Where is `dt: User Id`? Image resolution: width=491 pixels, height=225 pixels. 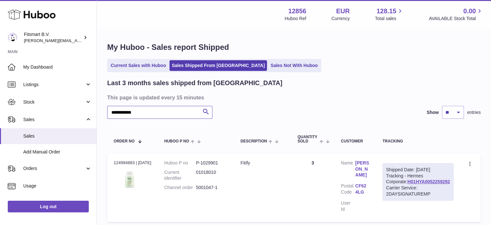
dt: User Id is located at coordinates (348, 206).